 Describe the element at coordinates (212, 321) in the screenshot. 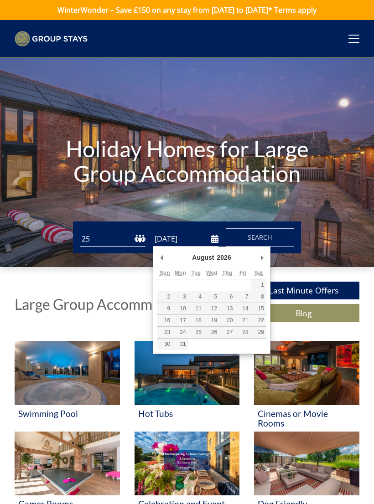

I see `button: 19` at that location.